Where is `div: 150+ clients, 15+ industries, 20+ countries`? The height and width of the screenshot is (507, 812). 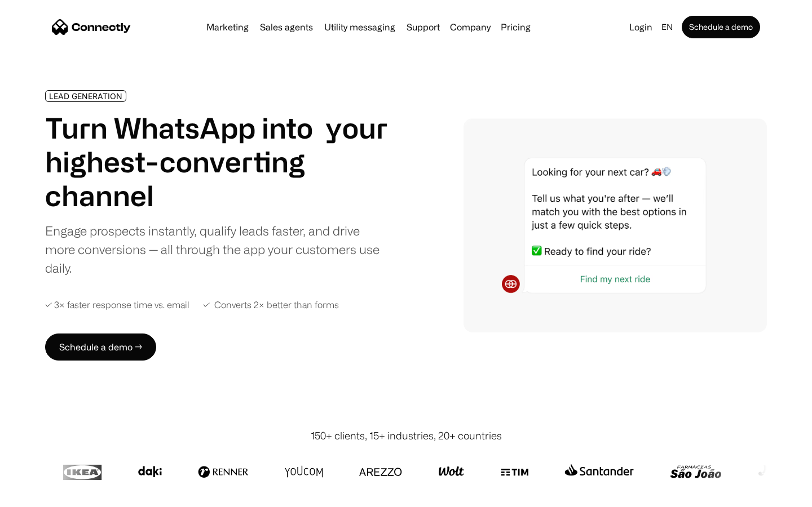
div: 150+ clients, 15+ industries, 20+ countries is located at coordinates (406, 436).